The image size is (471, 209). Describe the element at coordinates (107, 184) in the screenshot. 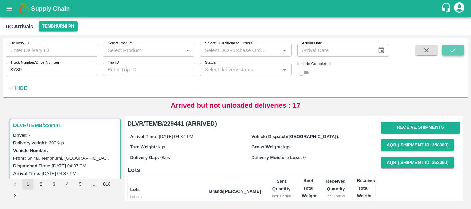

I see `button: Go to page 616` at that location.